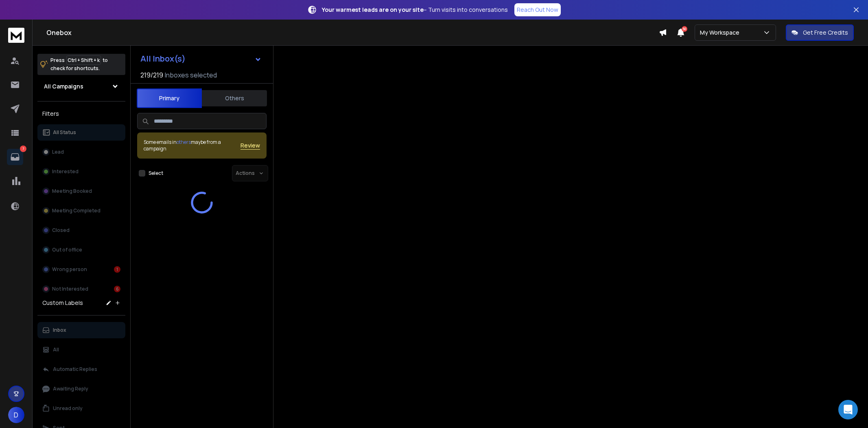  Describe the element at coordinates (83, 60) in the screenshot. I see `span: Ctrl + Shift + k` at that location.